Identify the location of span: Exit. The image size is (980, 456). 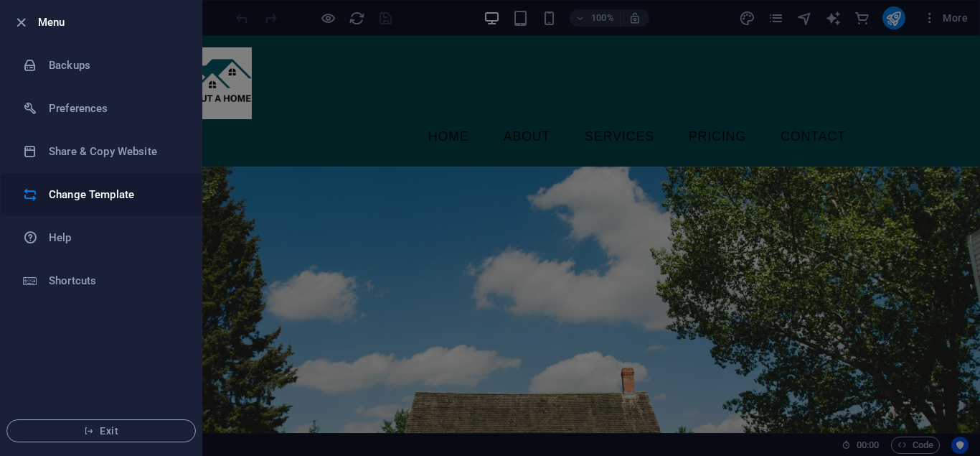
(101, 431).